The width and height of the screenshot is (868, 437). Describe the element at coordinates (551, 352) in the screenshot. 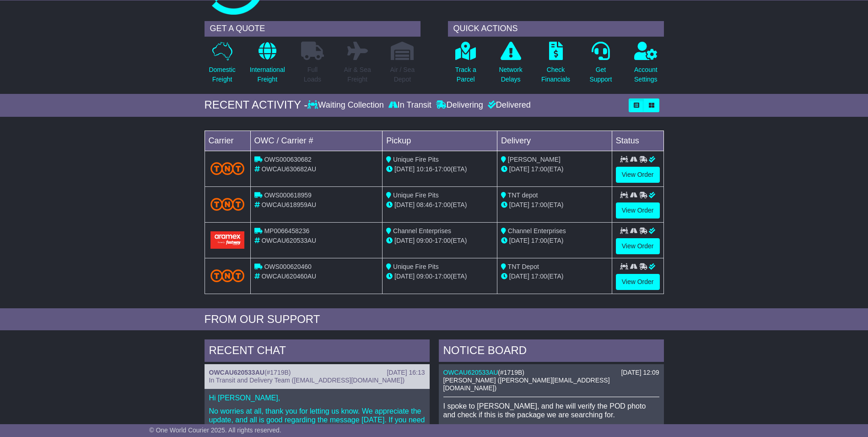

I see `div: NOTICE BOARD` at that location.